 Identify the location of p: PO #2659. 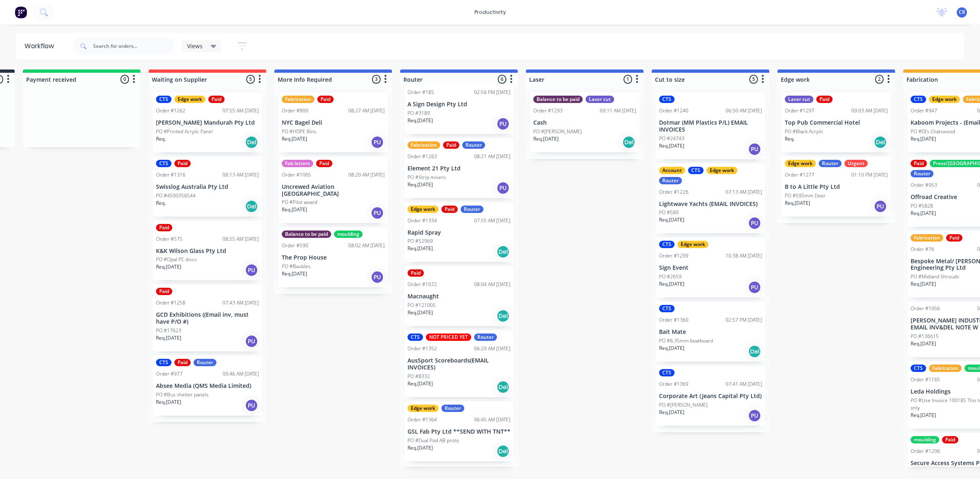
(670, 277).